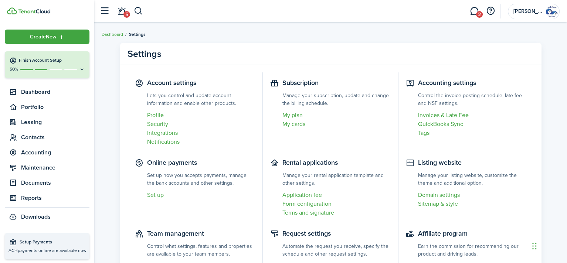  I want to click on settings-item-description: Automate the request you receive, specify the schedule and other request settings., so click(337, 250).